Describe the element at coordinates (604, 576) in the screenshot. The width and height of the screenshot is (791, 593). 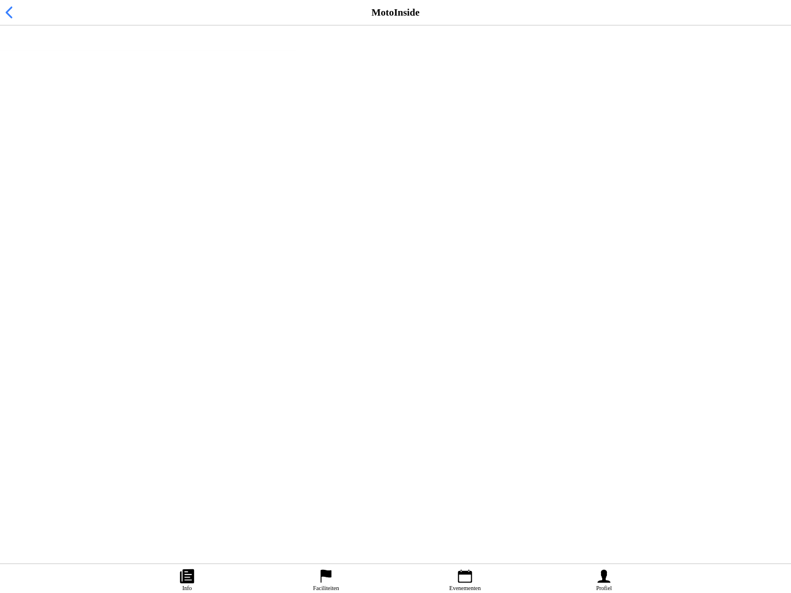
I see `ion-icon: person` at that location.